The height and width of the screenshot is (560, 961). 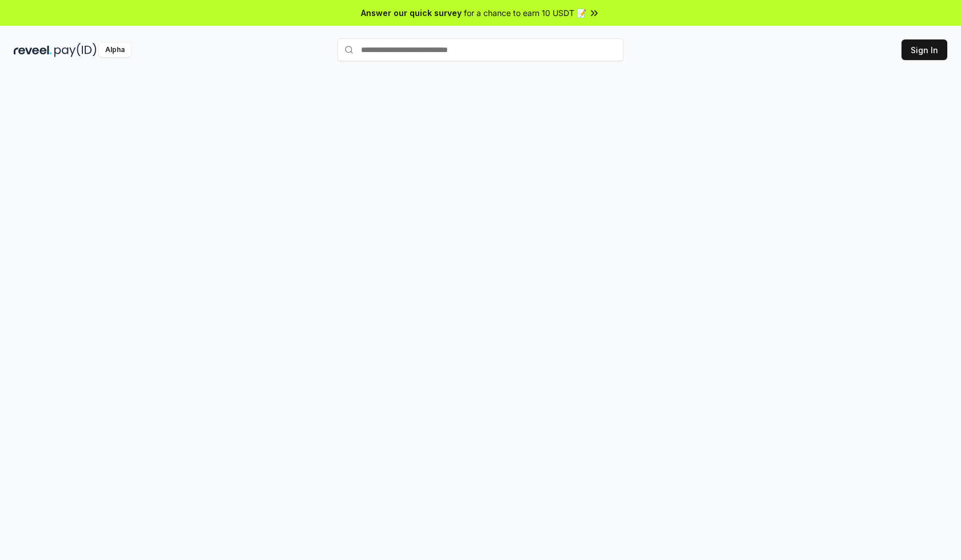 What do you see at coordinates (76, 50) in the screenshot?
I see `img: pay_id` at bounding box center [76, 50].